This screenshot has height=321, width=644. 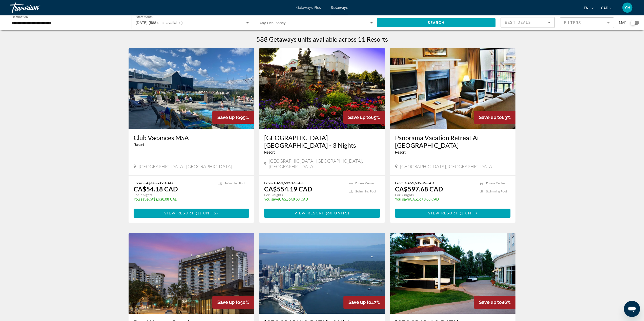 I want to click on a: Getaways, so click(x=339, y=8).